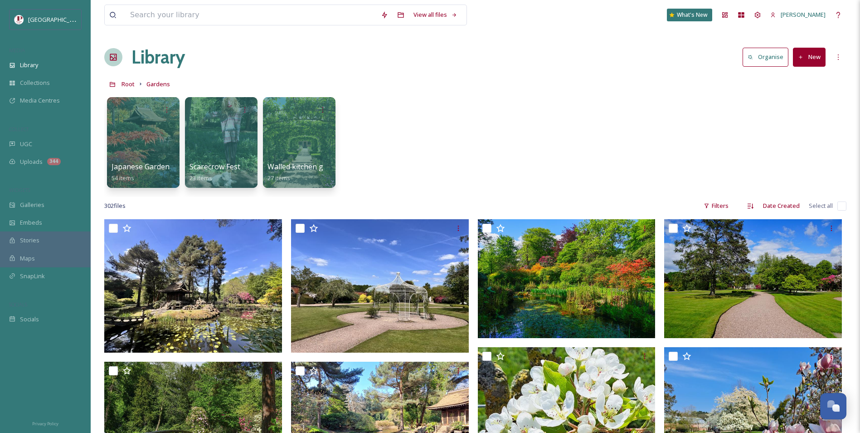 The image size is (860, 433). I want to click on span: Stories, so click(29, 240).